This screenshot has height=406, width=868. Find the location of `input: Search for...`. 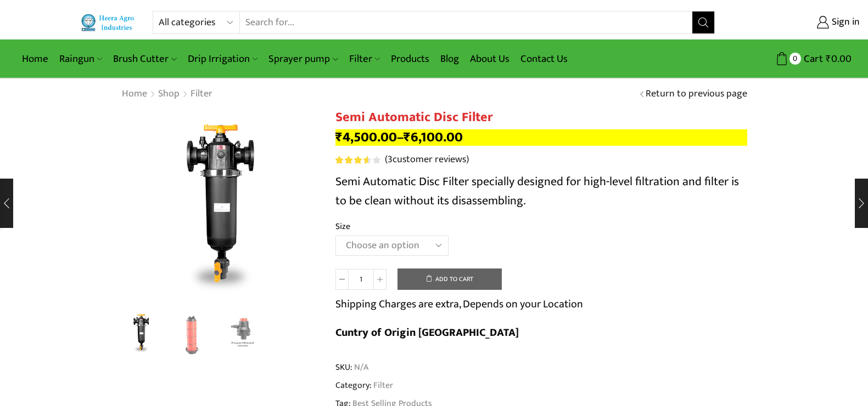

input: Search for... is located at coordinates (466, 22).